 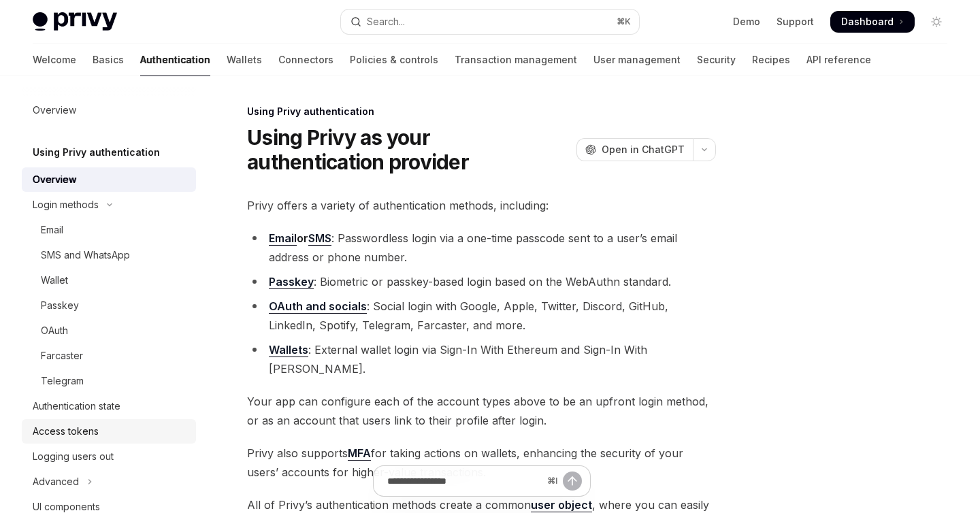 What do you see at coordinates (795, 21) in the screenshot?
I see `a: Support` at bounding box center [795, 21].